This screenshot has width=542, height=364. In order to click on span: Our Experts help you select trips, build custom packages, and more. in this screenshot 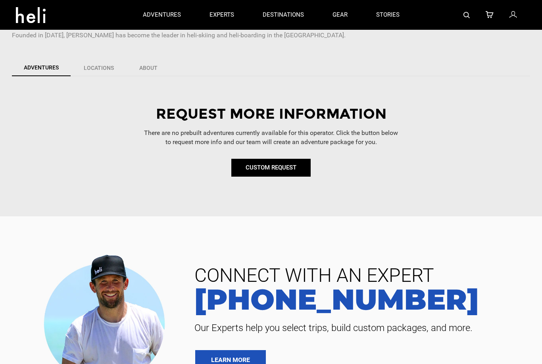, I will do `click(359, 328)`.